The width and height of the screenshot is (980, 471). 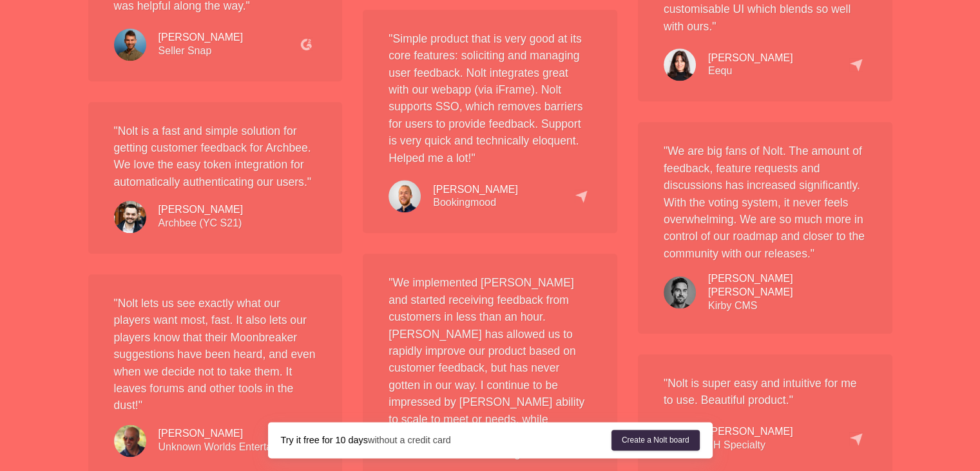 What do you see at coordinates (680, 292) in the screenshot?
I see `img: testimonial-bastian.e7fe6e24a1.jpg` at bounding box center [680, 292].